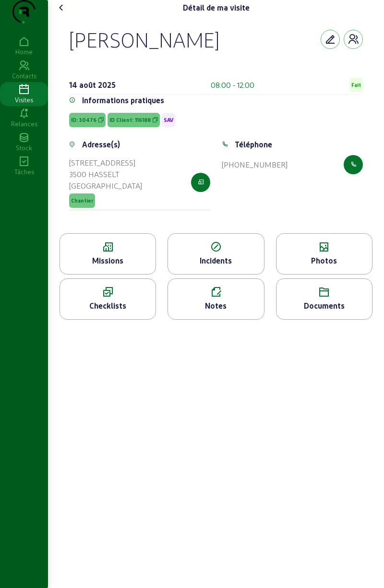 This screenshot has width=384, height=588. What do you see at coordinates (106, 174) in the screenshot?
I see `div: 3500 HASSELT` at bounding box center [106, 174].